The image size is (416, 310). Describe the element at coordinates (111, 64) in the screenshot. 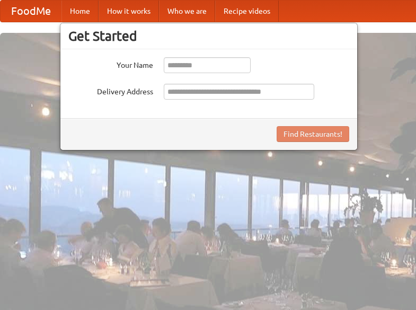

I see `label: Your Name` at that location.